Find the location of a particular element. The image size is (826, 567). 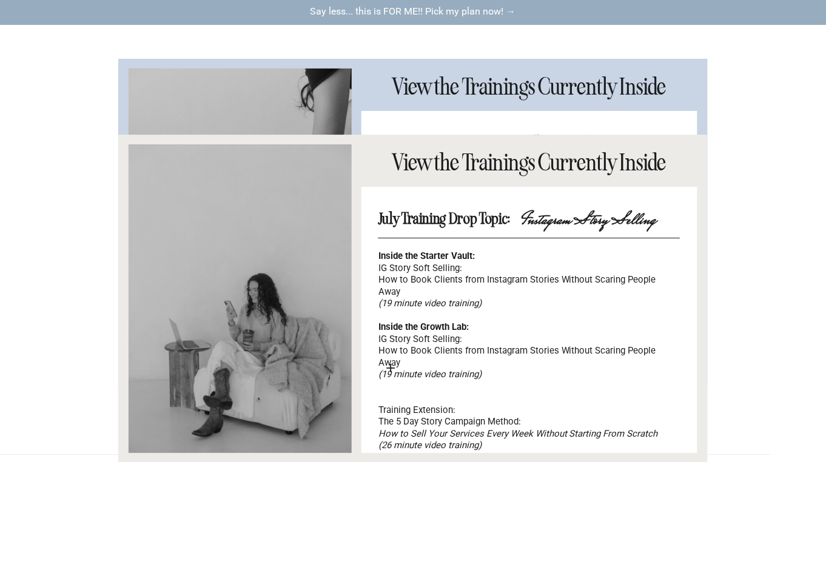

b: Inside the Starter Vault: is located at coordinates (426, 256).